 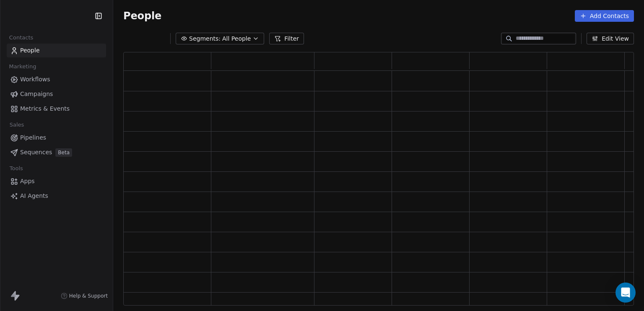 I want to click on a: Campaigns, so click(x=56, y=94).